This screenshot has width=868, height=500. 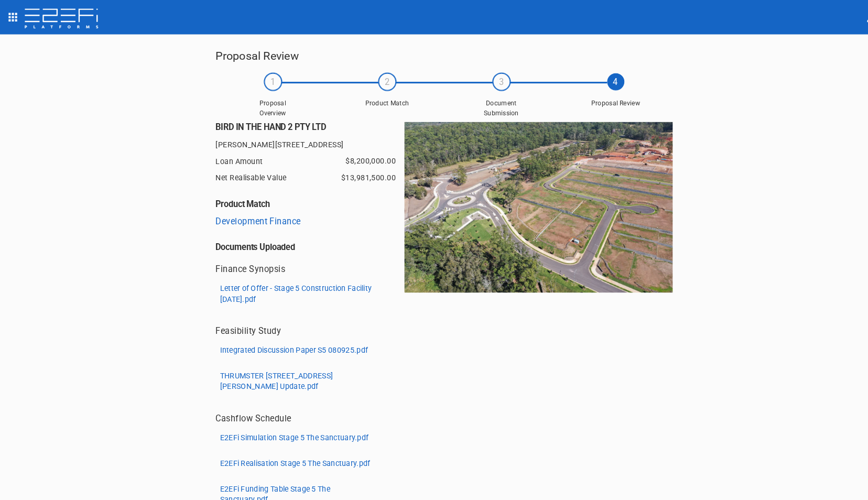 I want to click on h6: BIRD IN THE HAND 2 PTY LTD, so click(x=303, y=124).